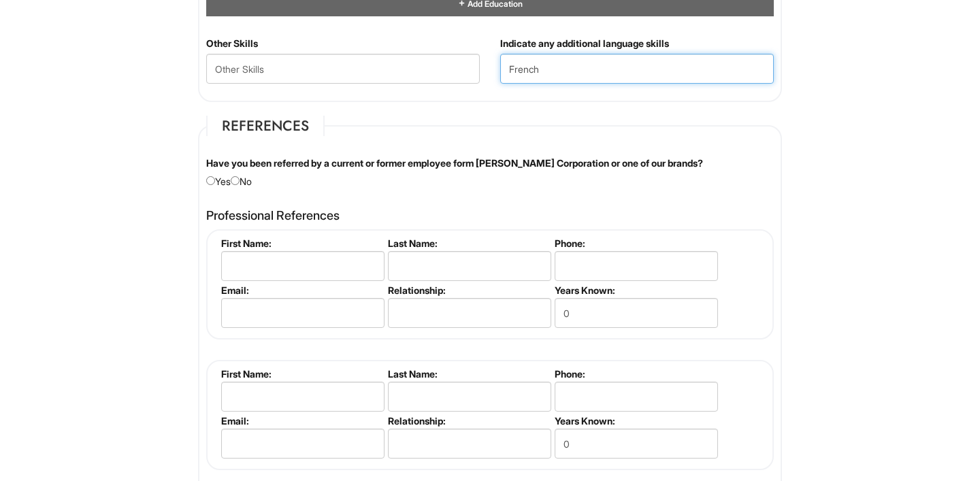 This screenshot has width=980, height=481. What do you see at coordinates (637, 69) in the screenshot?
I see `input: Additional Language Skills` at bounding box center [637, 69].